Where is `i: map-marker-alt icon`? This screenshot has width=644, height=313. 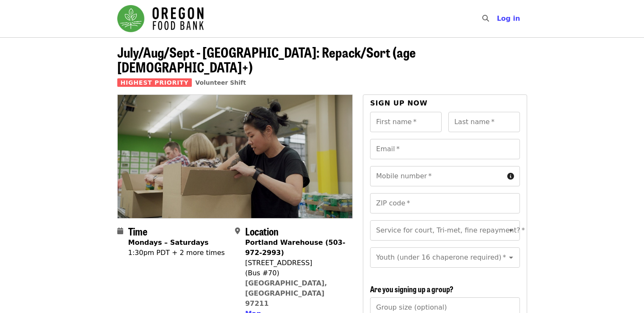 i: map-marker-alt icon is located at coordinates (237, 231).